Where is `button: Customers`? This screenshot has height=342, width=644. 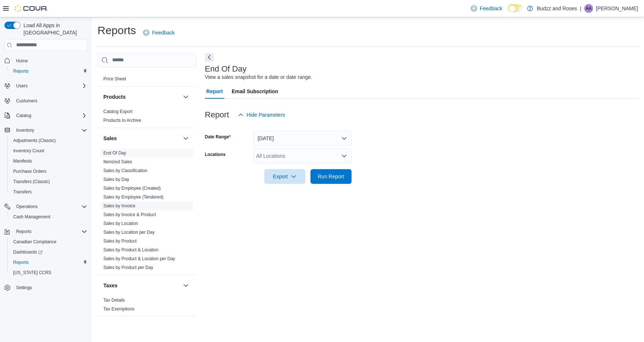
button: Customers is located at coordinates (46, 100).